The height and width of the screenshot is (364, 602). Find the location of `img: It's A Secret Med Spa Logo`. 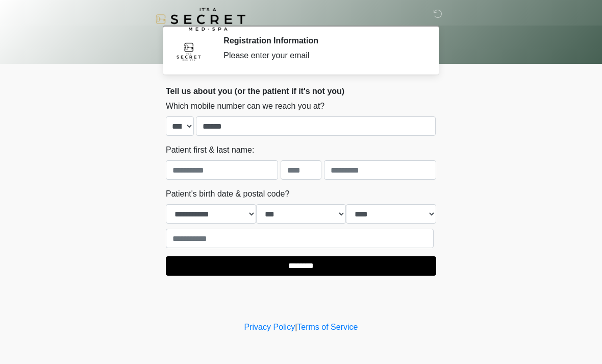

img: It's A Secret Med Spa Logo is located at coordinates (201, 19).